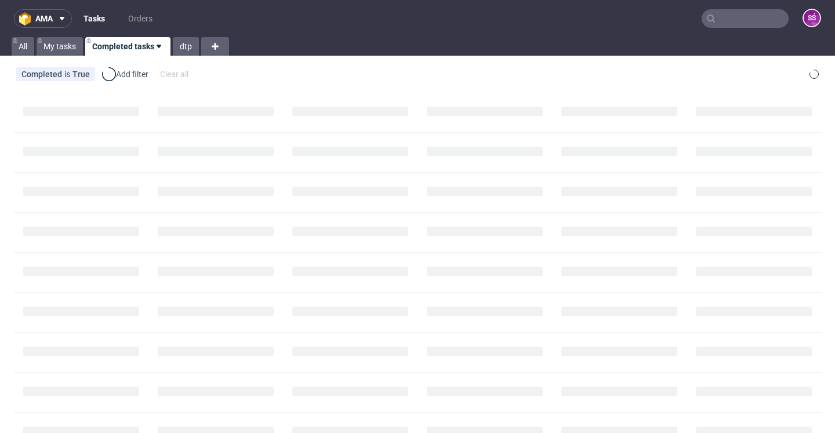 The height and width of the screenshot is (433, 835). I want to click on a: All, so click(23, 46).